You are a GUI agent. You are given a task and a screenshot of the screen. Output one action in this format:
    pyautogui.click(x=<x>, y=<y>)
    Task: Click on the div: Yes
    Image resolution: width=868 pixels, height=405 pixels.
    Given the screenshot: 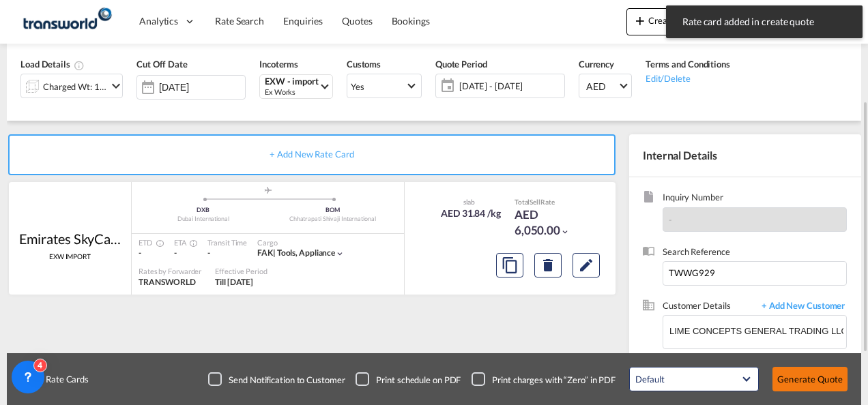 What is the action you would take?
    pyautogui.click(x=358, y=87)
    